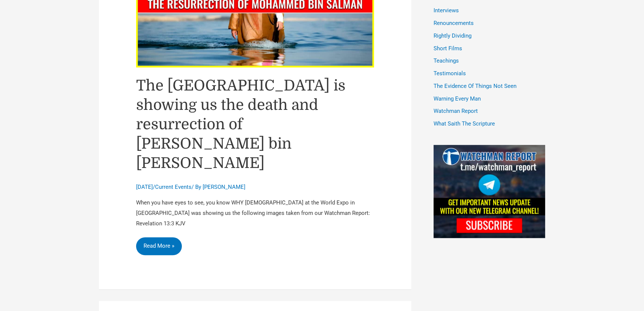 The image size is (644, 311). I want to click on a: Interviews, so click(447, 10).